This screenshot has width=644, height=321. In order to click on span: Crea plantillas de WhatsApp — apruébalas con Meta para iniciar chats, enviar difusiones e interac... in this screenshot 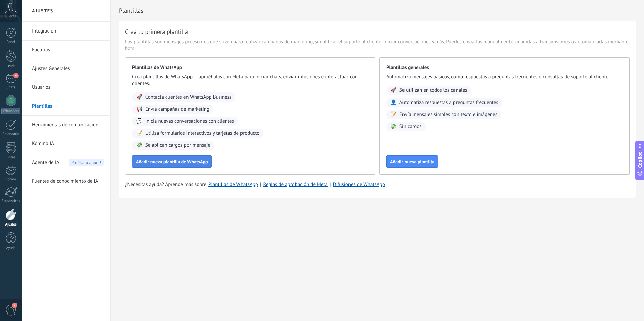, I will do `click(250, 81)`.